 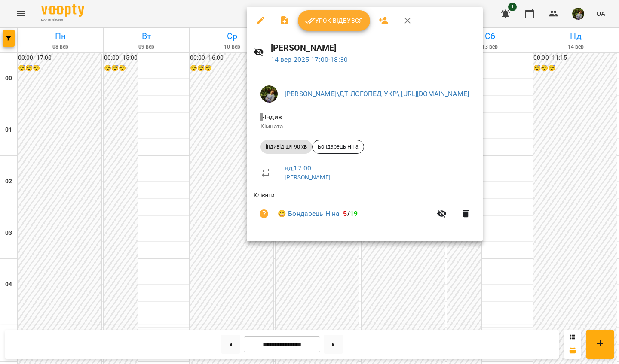 I want to click on ul: Клієнти, so click(x=364, y=211).